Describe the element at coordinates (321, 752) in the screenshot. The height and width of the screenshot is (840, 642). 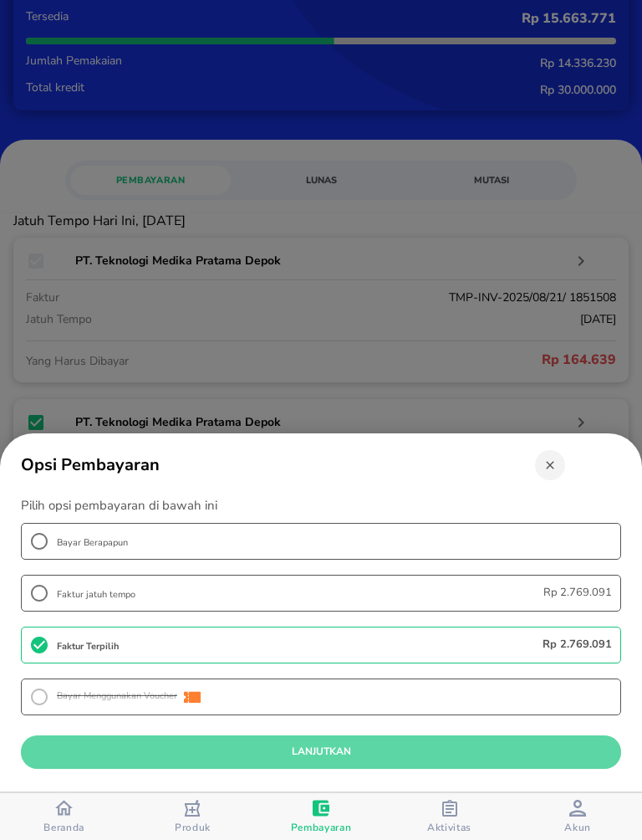
I see `button: lanjutkan` at that location.